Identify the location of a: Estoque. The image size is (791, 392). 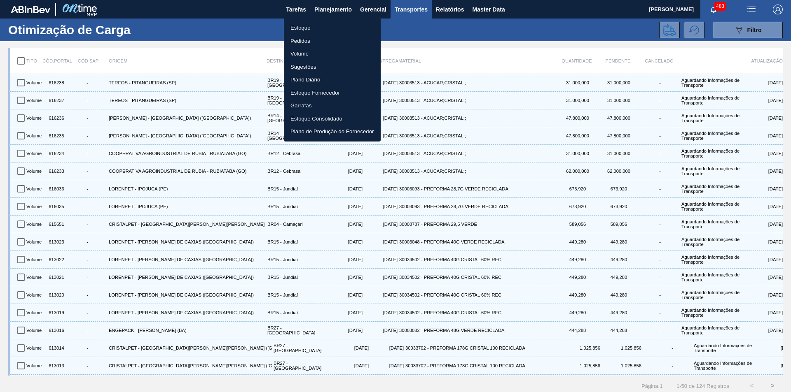
(332, 28).